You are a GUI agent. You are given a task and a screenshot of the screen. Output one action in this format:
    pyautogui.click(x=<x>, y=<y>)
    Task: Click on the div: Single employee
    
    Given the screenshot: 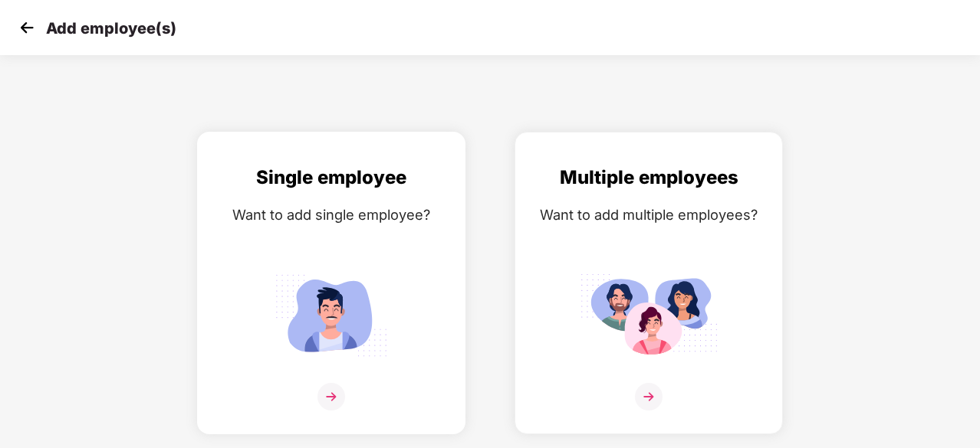 What is the action you would take?
    pyautogui.click(x=332, y=178)
    